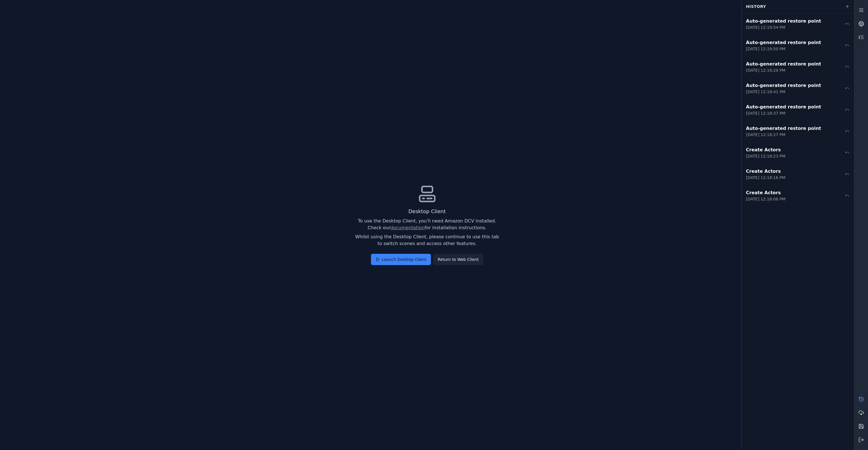 This screenshot has height=450, width=868. What do you see at coordinates (427, 224) in the screenshot?
I see `p: To use the Desktop Client, you'll need Amazon DCV installed. Check our for installation instructi...` at bounding box center [427, 224].